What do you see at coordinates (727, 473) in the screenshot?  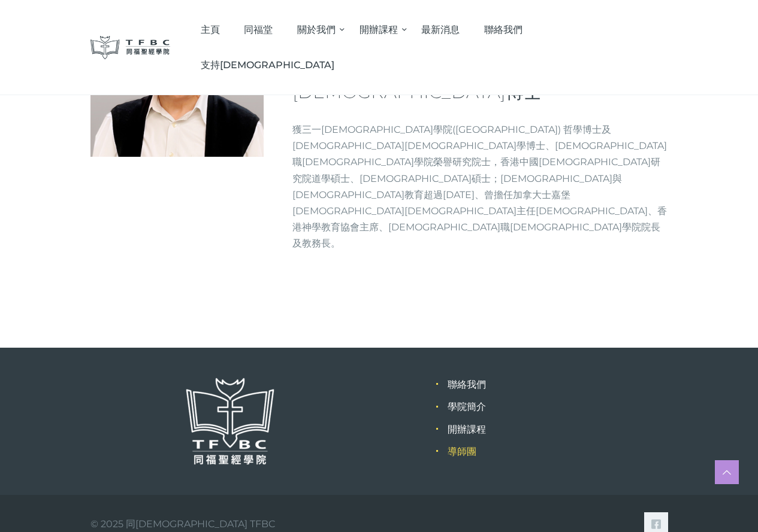 I see `a: Scroll to top` at bounding box center [727, 473].